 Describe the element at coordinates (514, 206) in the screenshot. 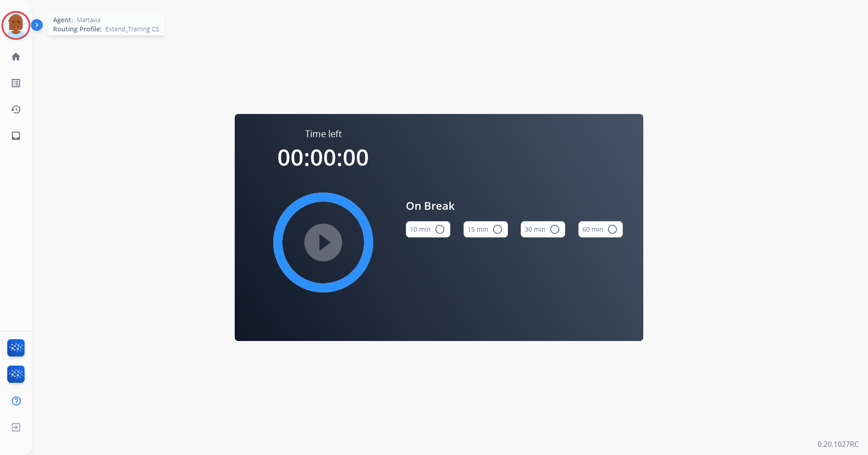

I see `span: On Break` at that location.